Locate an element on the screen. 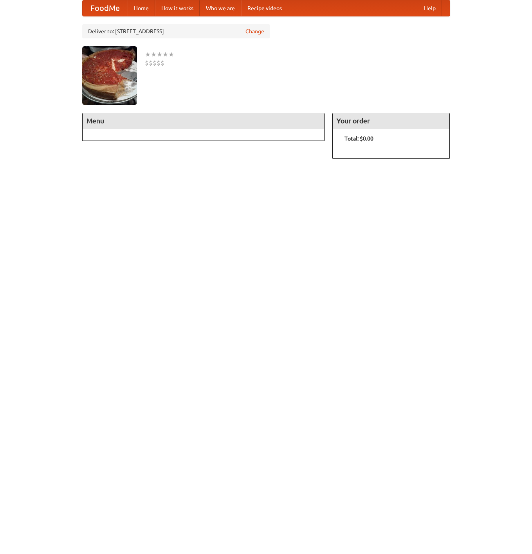  a: Home is located at coordinates (141, 8).